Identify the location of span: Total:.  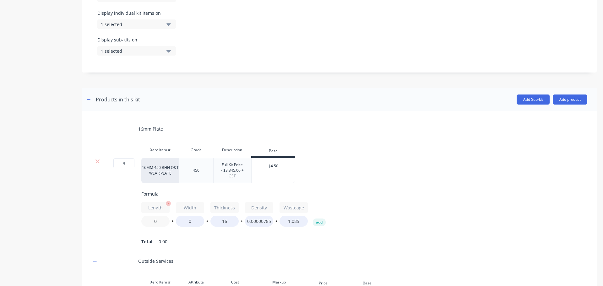
(147, 241).